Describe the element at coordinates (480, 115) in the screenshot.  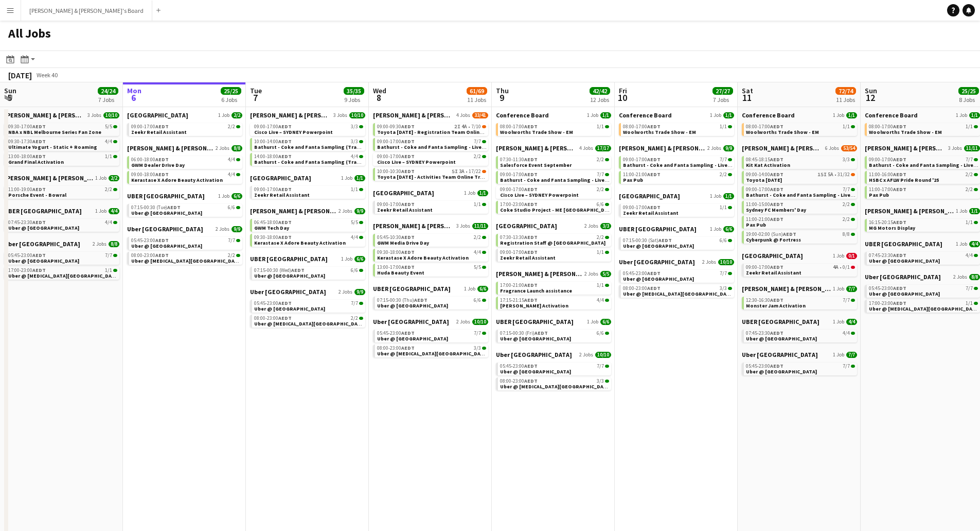
I see `span: 33/41` at that location.